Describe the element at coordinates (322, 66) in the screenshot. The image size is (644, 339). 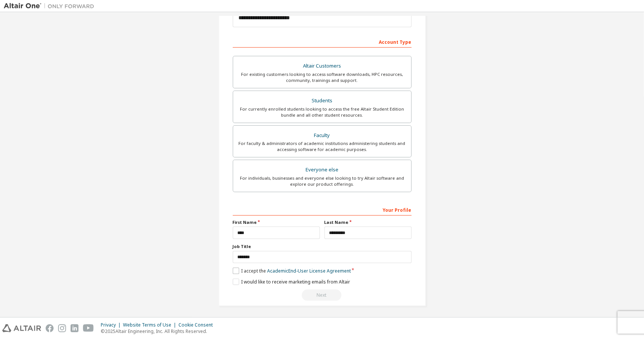
I see `div: Altair Customers` at that location.